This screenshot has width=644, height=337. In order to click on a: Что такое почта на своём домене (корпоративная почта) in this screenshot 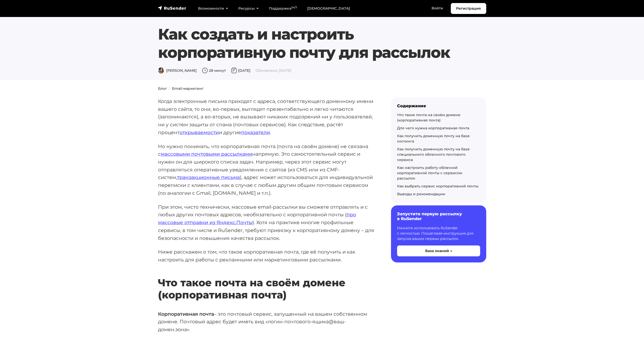, I will do `click(428, 118)`.